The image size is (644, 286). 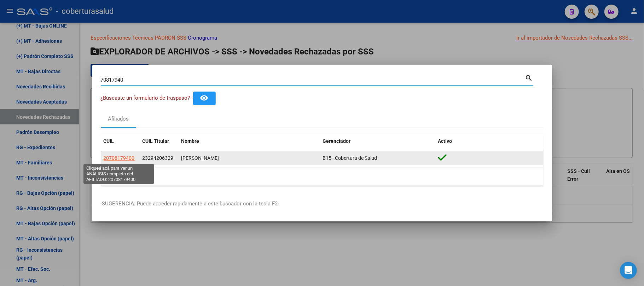 What do you see at coordinates (190, 141) in the screenshot?
I see `span: Nombre` at bounding box center [190, 141].